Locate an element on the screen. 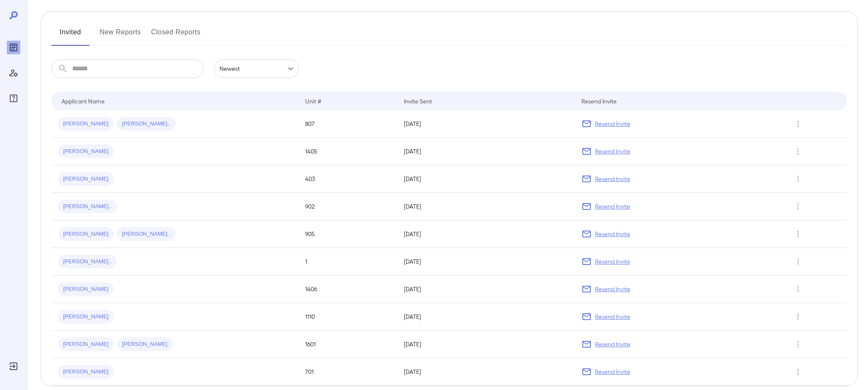  button: Closed Reports is located at coordinates (176, 35).